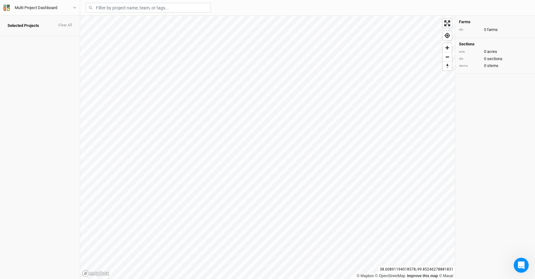 The width and height of the screenshot is (535, 279). What do you see at coordinates (447, 66) in the screenshot?
I see `span: Reset bearing to north` at bounding box center [447, 66].